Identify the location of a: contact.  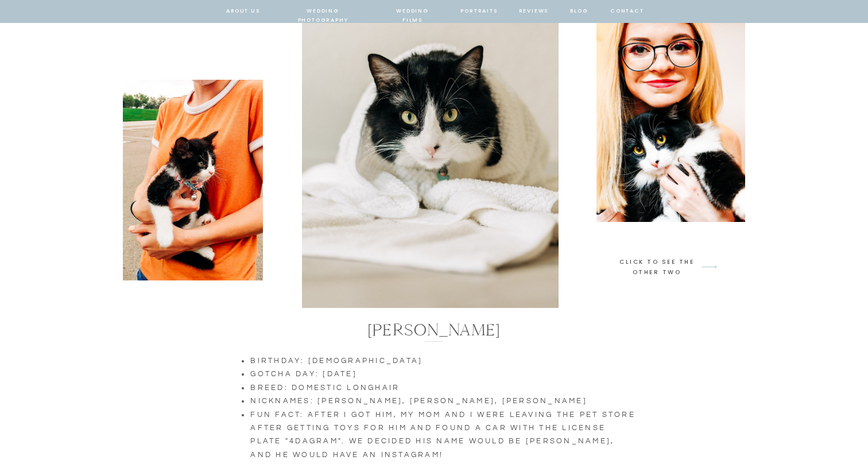
(626, 12).